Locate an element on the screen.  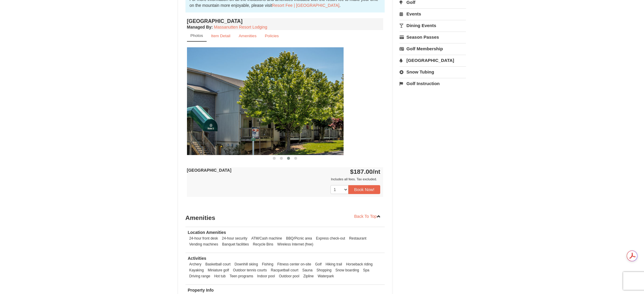
li: Horseback riding is located at coordinates (359, 264).